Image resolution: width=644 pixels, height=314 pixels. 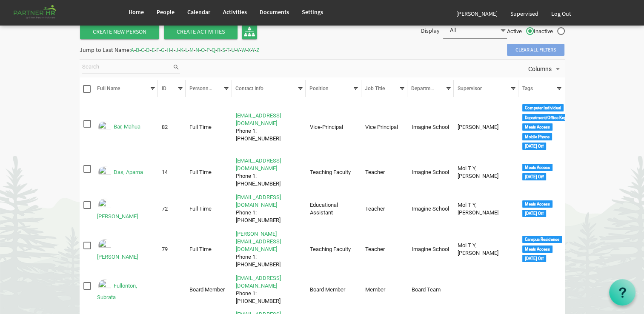 I want to click on span: T, so click(x=227, y=50).